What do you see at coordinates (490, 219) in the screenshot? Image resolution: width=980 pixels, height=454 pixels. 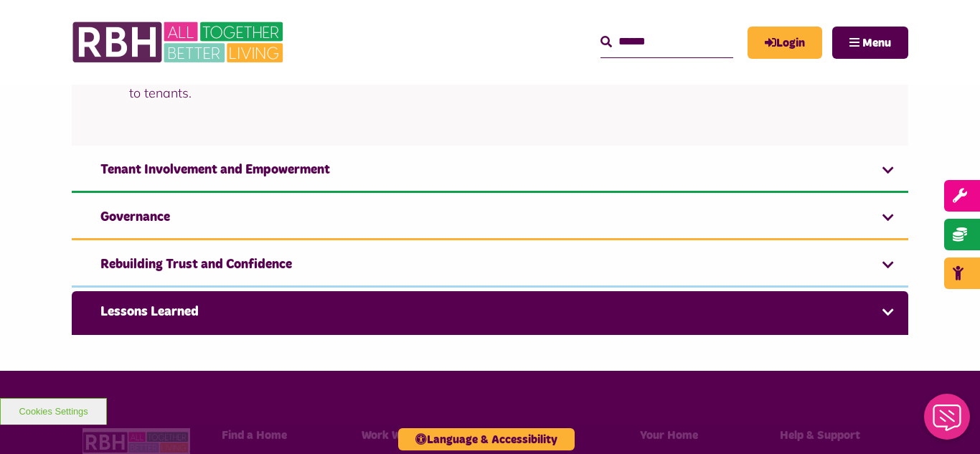 I see `a: Governance` at bounding box center [490, 219].